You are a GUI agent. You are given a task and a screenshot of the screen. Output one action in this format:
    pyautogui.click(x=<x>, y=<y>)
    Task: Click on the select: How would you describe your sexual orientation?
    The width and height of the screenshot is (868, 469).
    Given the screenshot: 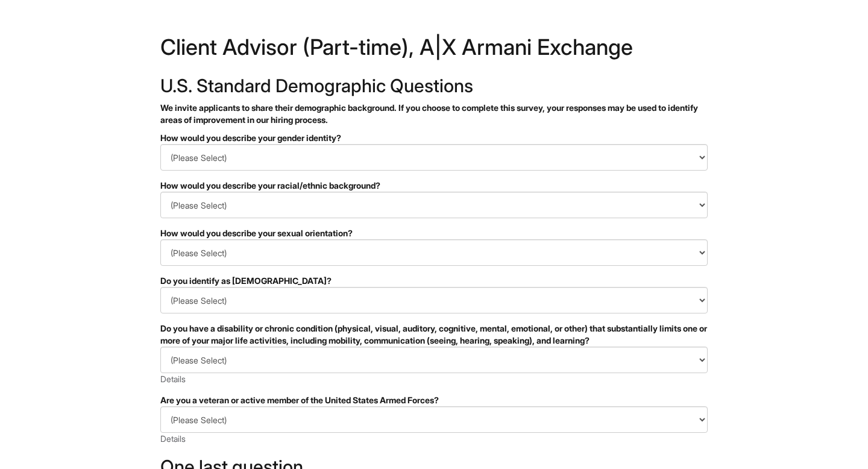 What is the action you would take?
    pyautogui.click(x=434, y=252)
    